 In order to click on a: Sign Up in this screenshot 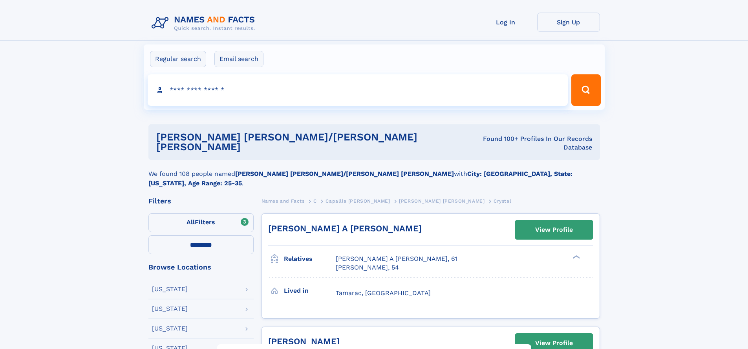, I will do `click(569, 22)`.